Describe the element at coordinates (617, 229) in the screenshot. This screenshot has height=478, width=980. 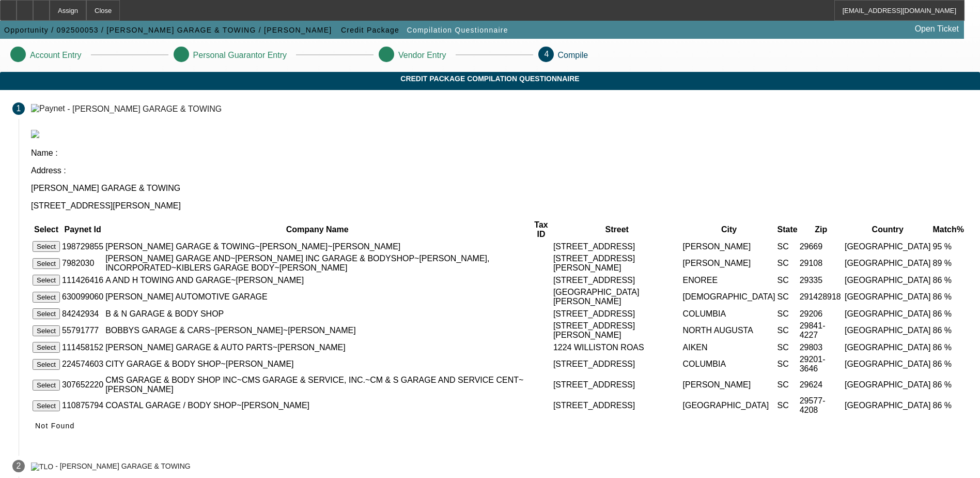
I see `th: Street` at that location.